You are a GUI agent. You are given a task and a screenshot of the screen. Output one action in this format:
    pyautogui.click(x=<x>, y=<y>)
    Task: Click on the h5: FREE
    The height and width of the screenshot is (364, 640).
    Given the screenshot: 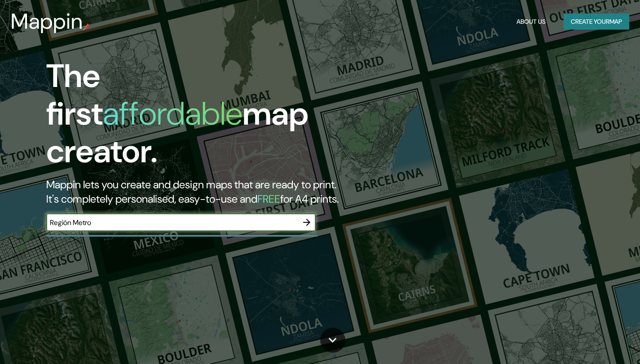 What is the action you would take?
    pyautogui.click(x=269, y=199)
    